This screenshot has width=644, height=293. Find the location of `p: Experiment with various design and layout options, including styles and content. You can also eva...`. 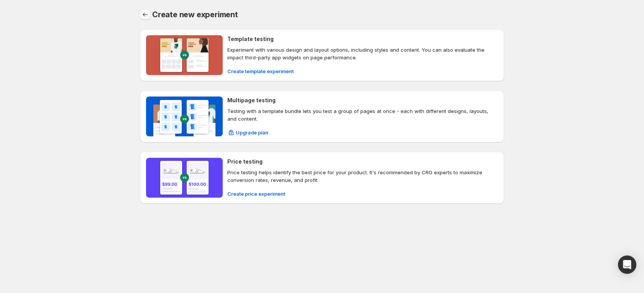

p: Experiment with various design and layout options, including styles and content. You can also eva... is located at coordinates (363, 53).